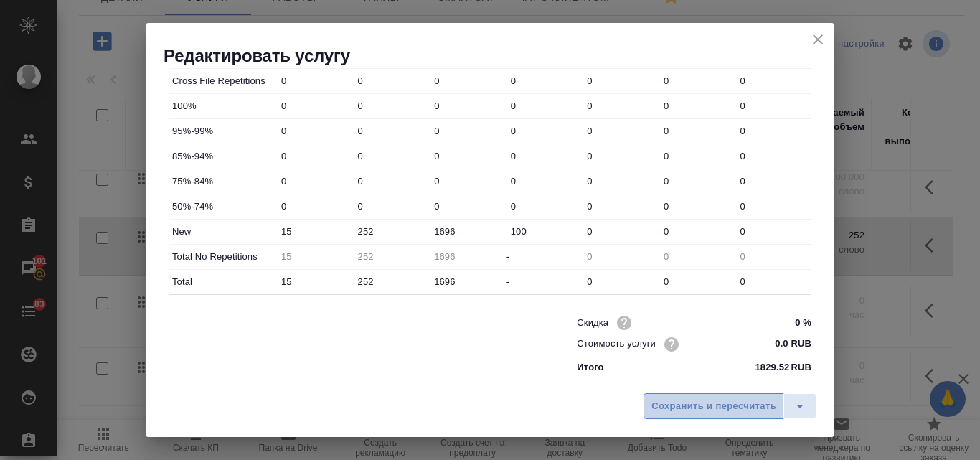  I want to click on p: Cross File Repetitions, so click(222, 81).